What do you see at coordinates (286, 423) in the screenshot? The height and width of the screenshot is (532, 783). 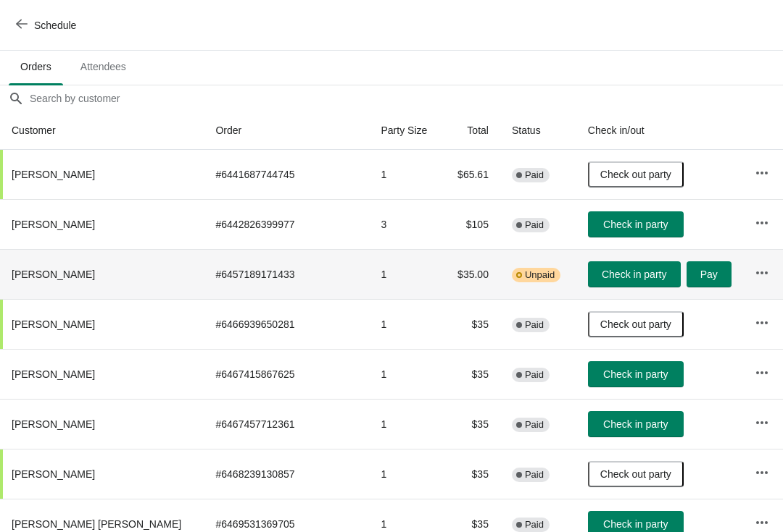 I see `td: # 6467457712361` at bounding box center [286, 423].